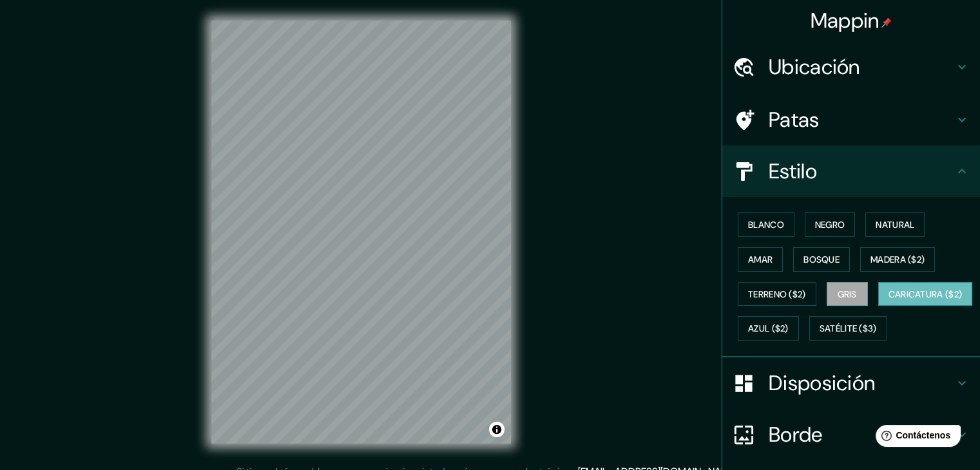 Image resolution: width=980 pixels, height=470 pixels. Describe the element at coordinates (925, 294) in the screenshot. I see `font: Caricatura ($2)` at that location.